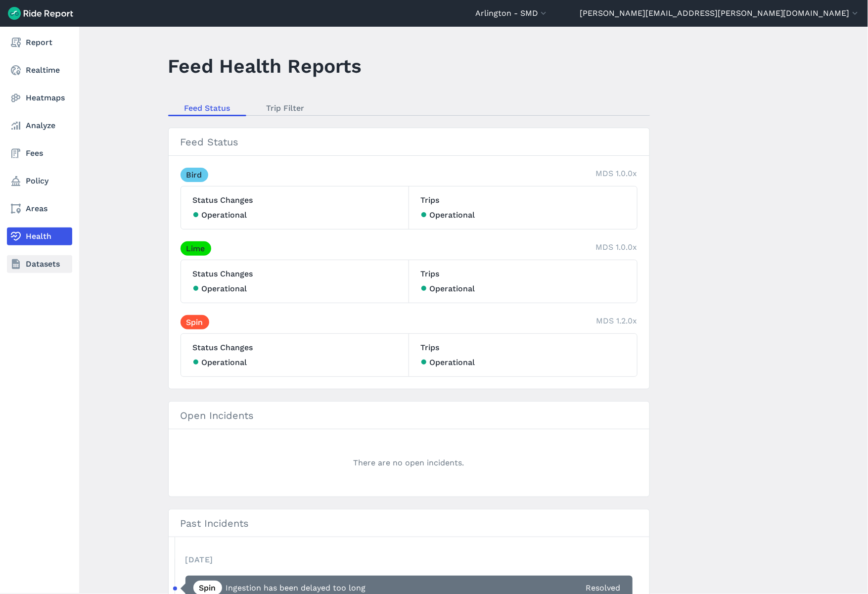 The height and width of the screenshot is (594, 868). What do you see at coordinates (409, 523) in the screenshot?
I see `h2: Past Incidents` at bounding box center [409, 523].